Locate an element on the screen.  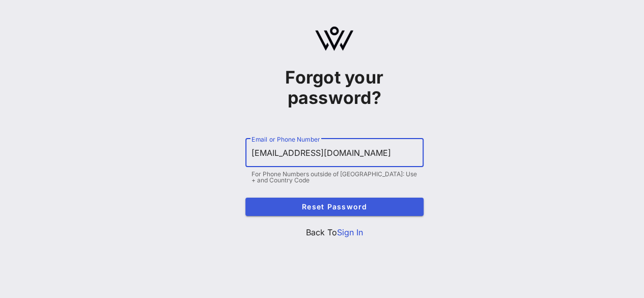
label: Email or Phone Number is located at coordinates (285, 139).